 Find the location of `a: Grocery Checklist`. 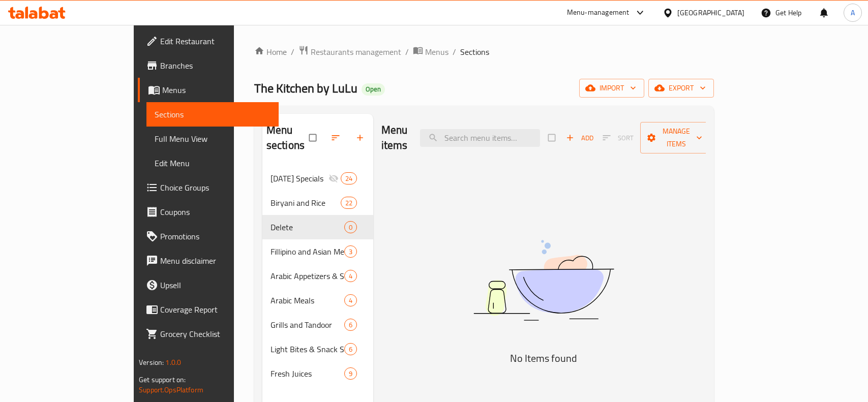

a: Grocery Checklist is located at coordinates (208, 334).